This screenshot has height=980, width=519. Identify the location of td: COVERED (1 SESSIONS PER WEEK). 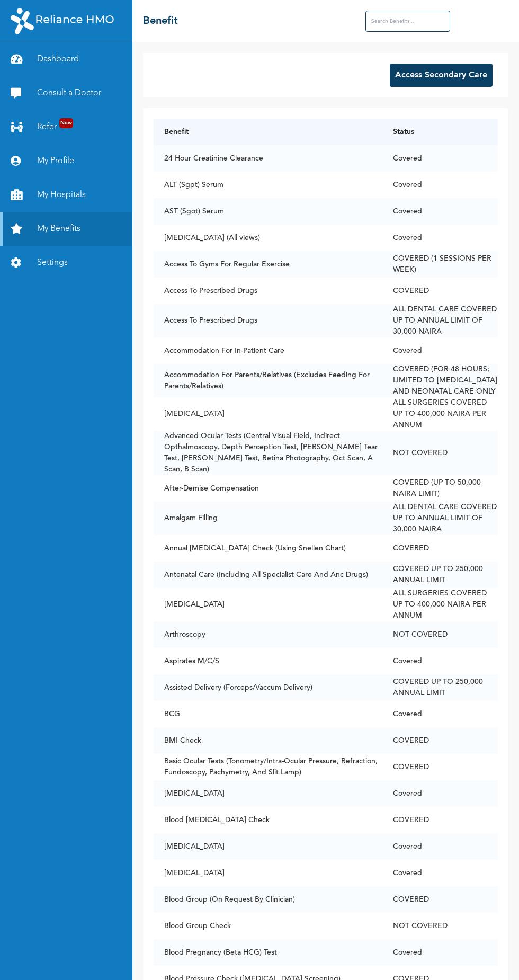
(440, 264).